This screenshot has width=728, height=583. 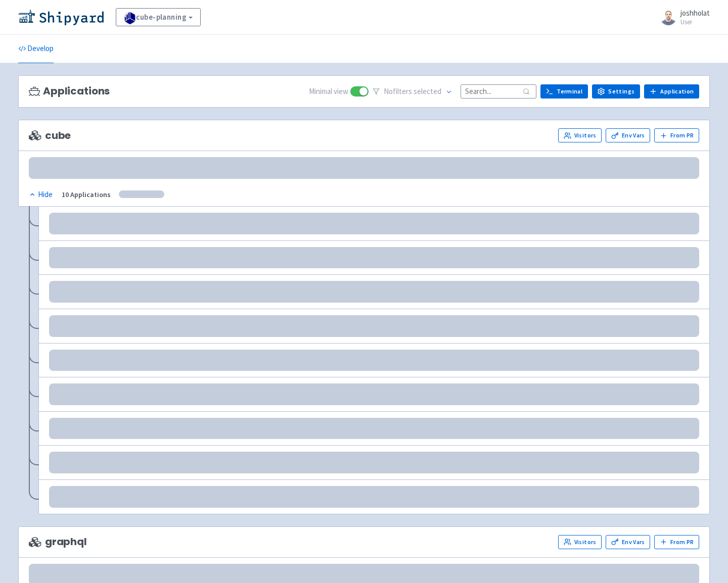 I want to click on a: Application, so click(x=671, y=92).